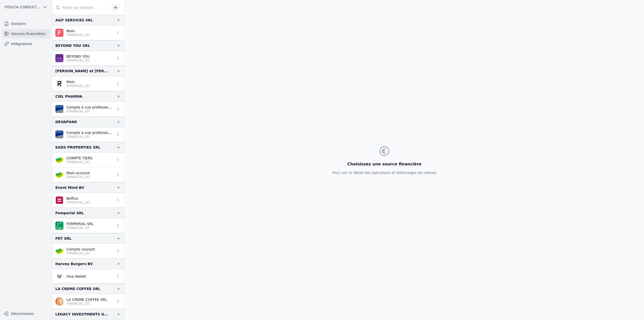  Describe the element at coordinates (60, 225) in the screenshot. I see `img: BNP_BE_BUSINESS_GEBABEBB.png` at that location.